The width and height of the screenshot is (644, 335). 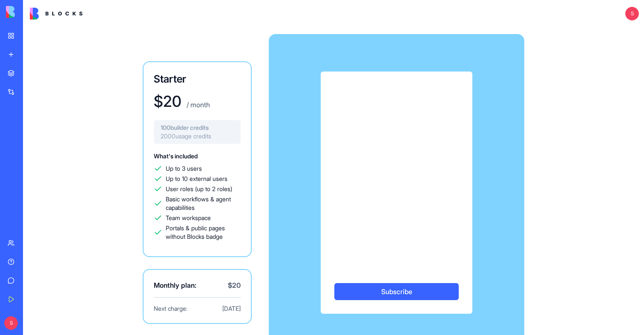 I want to click on h1: $ 20, so click(x=167, y=101).